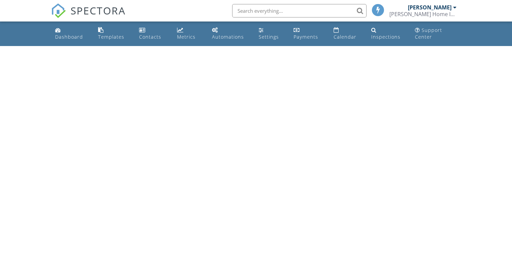 The width and height of the screenshot is (512, 256). I want to click on a: Dashboard, so click(71, 34).